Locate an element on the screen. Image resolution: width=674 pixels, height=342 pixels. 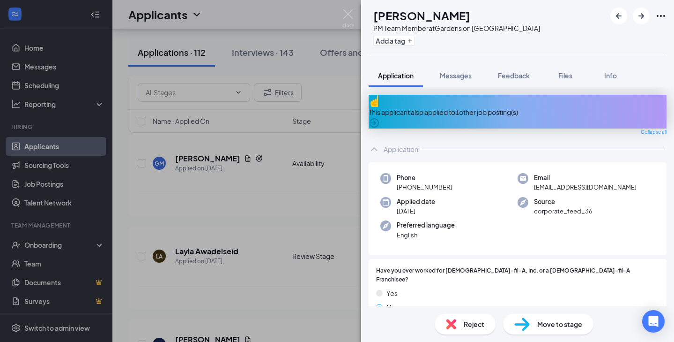
div: This applicant also applied to 1 other job posting(s) is located at coordinates (518, 112).